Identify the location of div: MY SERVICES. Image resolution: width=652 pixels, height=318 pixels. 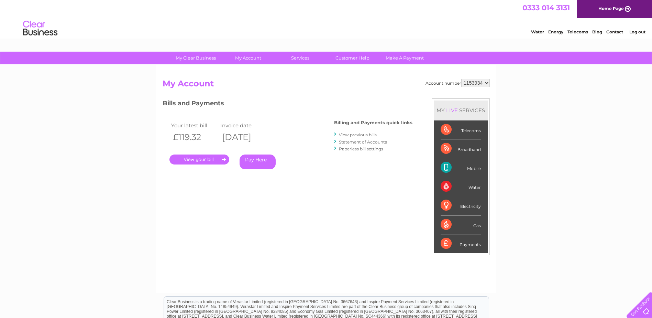
(461, 110).